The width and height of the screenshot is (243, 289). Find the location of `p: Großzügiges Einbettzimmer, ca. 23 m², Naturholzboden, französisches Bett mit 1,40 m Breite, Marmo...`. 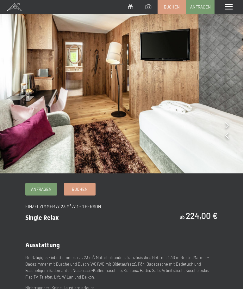

p: Großzügiges Einbettzimmer, ca. 23 m², Naturholzboden, französisches Bett mit 1,40 m Breite, Marmo... is located at coordinates (121, 267).